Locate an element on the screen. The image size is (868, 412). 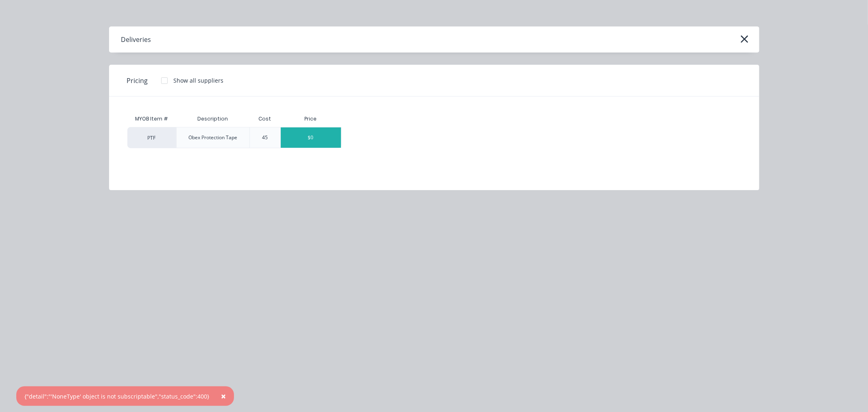
div: PTF is located at coordinates (152, 138).